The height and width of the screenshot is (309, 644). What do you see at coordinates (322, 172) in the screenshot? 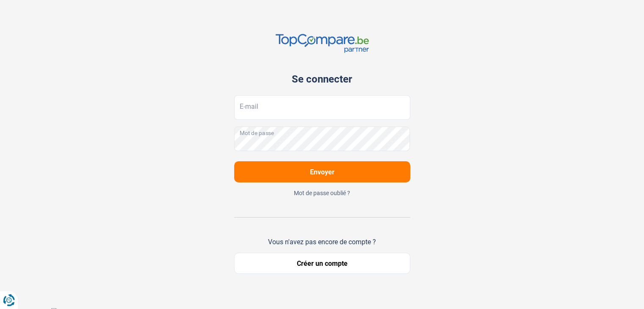
I see `span: Envoyer` at bounding box center [322, 172].